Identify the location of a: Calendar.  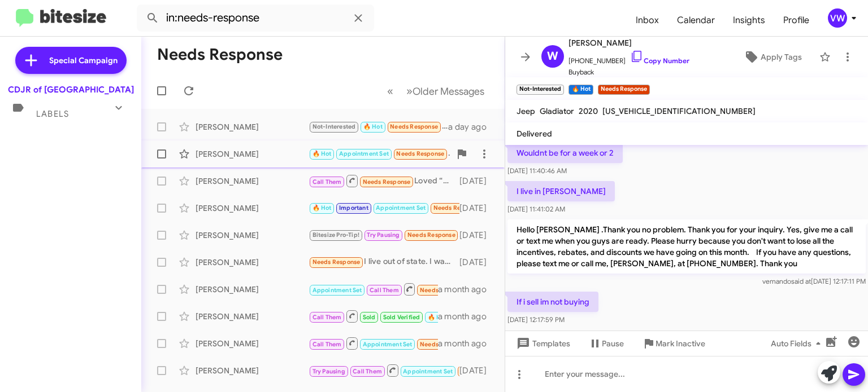
(695, 21).